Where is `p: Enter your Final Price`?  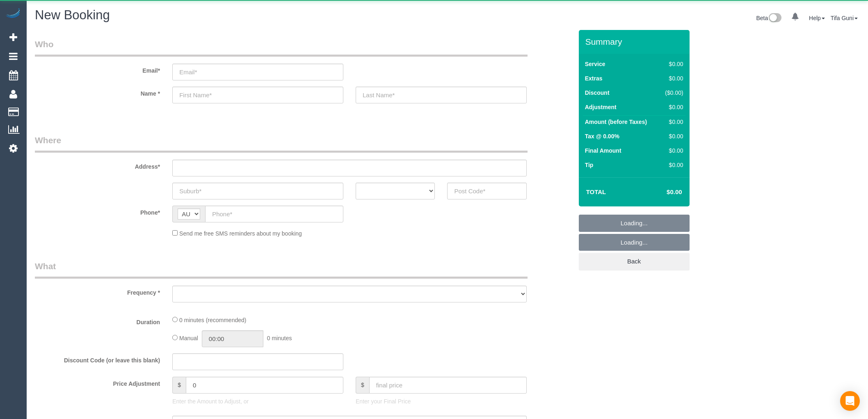 p: Enter your Final Price is located at coordinates (441, 401).